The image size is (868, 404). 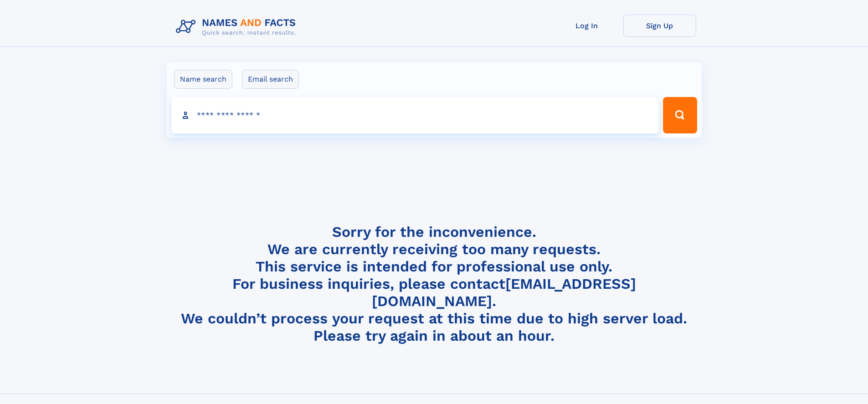 What do you see at coordinates (238, 27) in the screenshot?
I see `img: Logo Names and Facts` at bounding box center [238, 27].